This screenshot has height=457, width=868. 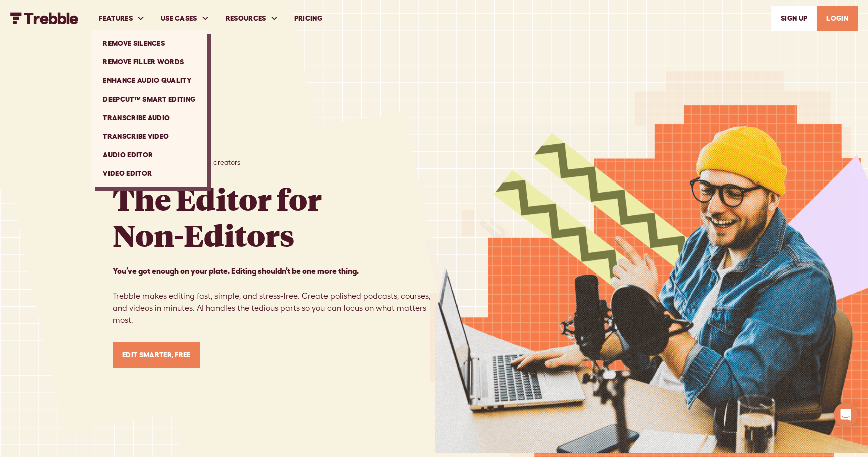 I want to click on a: Transcribe Audio, so click(x=149, y=117).